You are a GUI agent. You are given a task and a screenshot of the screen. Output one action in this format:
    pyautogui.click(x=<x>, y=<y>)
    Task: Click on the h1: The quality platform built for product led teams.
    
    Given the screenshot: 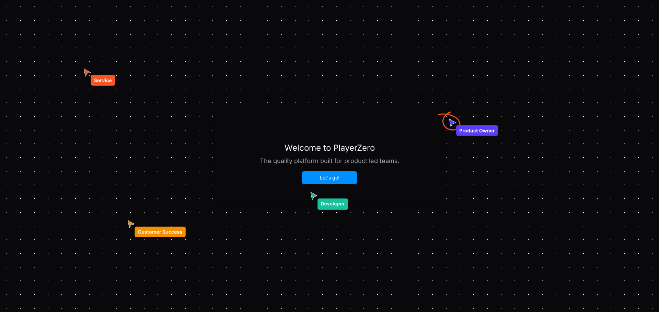 What is the action you would take?
    pyautogui.click(x=329, y=161)
    